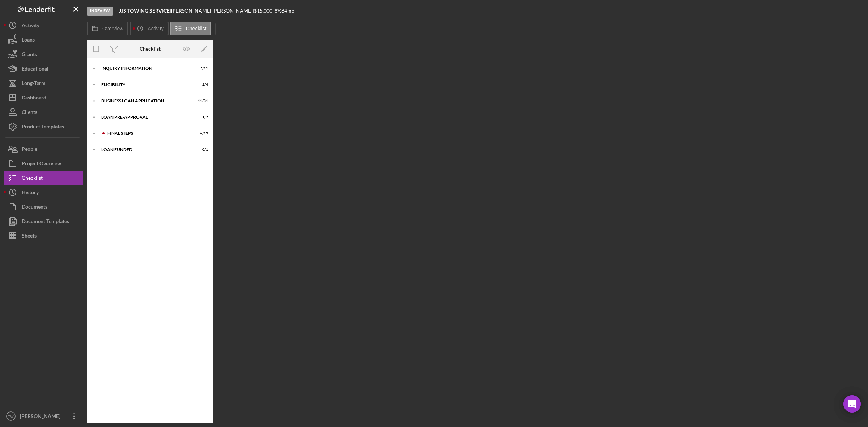 The height and width of the screenshot is (427, 868). What do you see at coordinates (145, 68) in the screenshot?
I see `div: INQUIRY INFORMATION` at bounding box center [145, 68].